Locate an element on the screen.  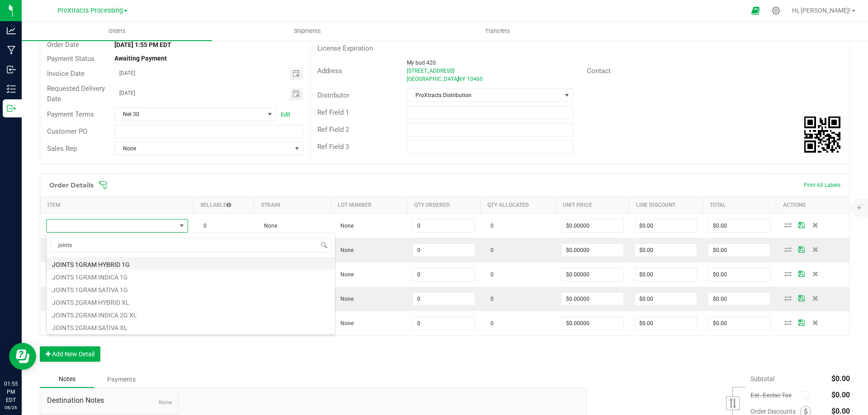
span: Ref Field 3 is located at coordinates (333, 146).